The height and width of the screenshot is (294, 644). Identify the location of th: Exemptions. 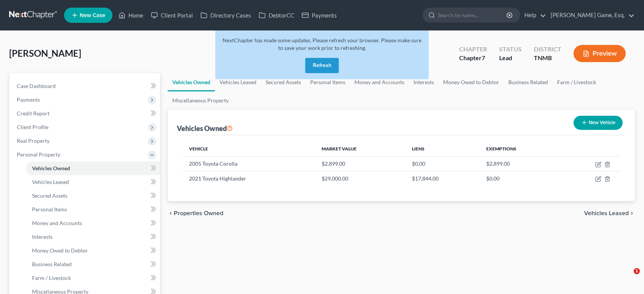
(521, 149).